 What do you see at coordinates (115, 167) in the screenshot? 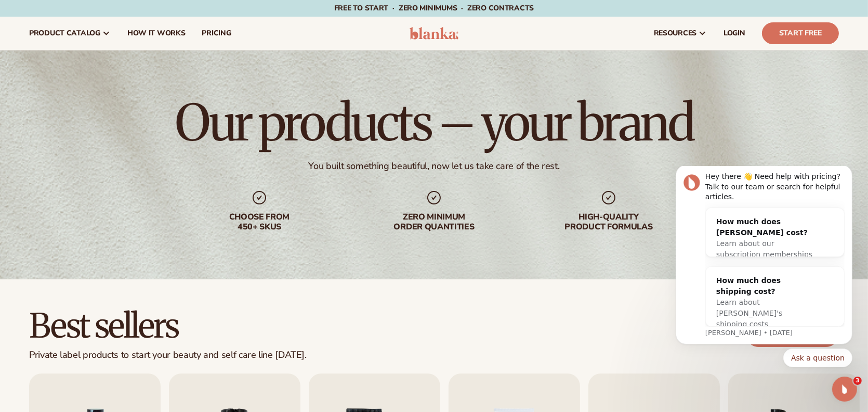
I see `p: Message from Lee, sent 3w ago` at bounding box center [115, 167].